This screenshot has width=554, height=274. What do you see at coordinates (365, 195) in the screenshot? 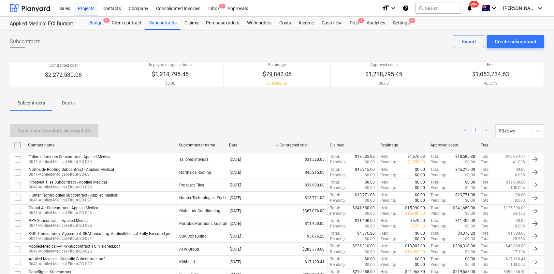
I see `p: $13,771.08` at bounding box center [365, 195].